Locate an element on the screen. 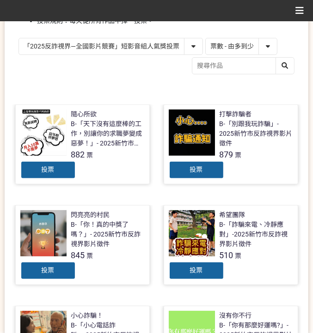 The image size is (313, 333). a: 閃亮亮的村民B-「你！真的中獎了嗎？」- 2025新竹市反詐視界影片徵件845票投票 is located at coordinates (82, 245).